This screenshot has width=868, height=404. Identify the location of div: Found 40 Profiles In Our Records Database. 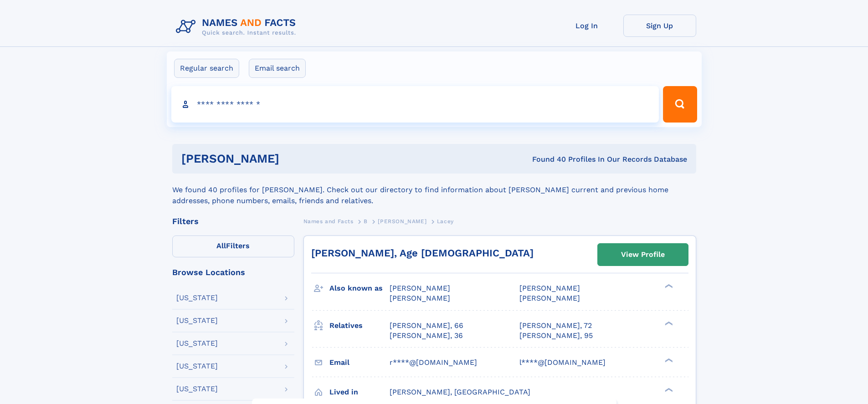
(547, 159).